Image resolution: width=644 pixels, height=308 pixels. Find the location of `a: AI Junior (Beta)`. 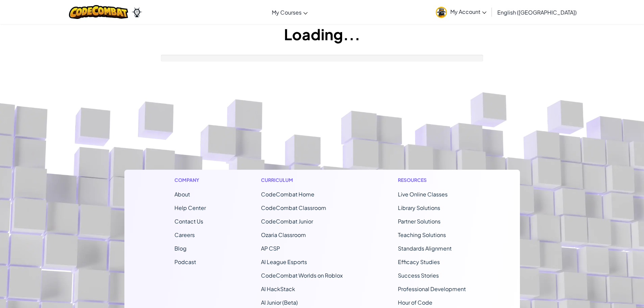

a: AI Junior (Beta) is located at coordinates (279, 302).